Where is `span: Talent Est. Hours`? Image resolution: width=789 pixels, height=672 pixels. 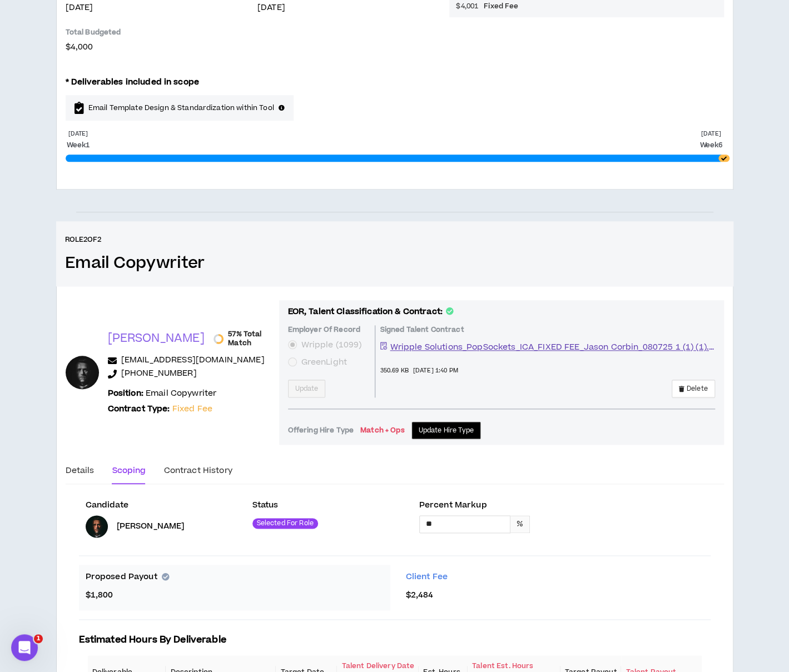 span: Talent Est. Hours is located at coordinates (503, 666).